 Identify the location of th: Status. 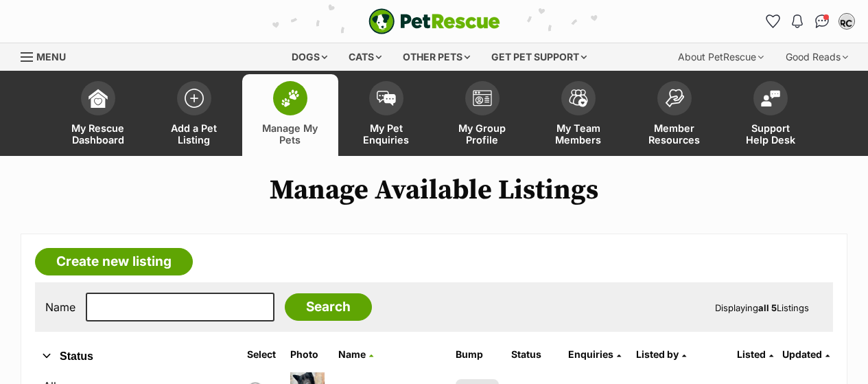
(533, 355).